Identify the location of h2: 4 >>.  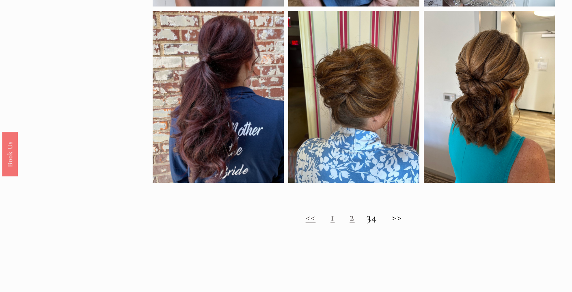
(353, 217).